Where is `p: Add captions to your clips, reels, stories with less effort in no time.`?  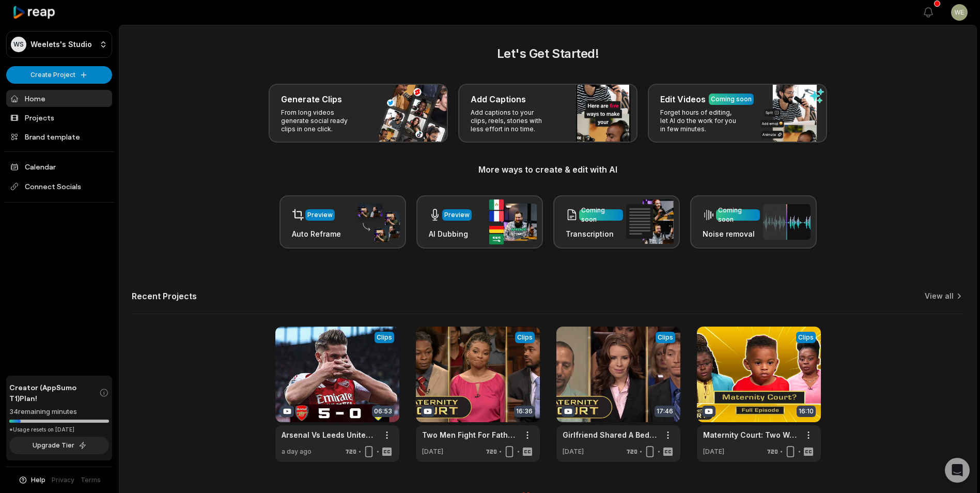
p: Add captions to your clips, reels, stories with less effort in no time. is located at coordinates (510, 121).